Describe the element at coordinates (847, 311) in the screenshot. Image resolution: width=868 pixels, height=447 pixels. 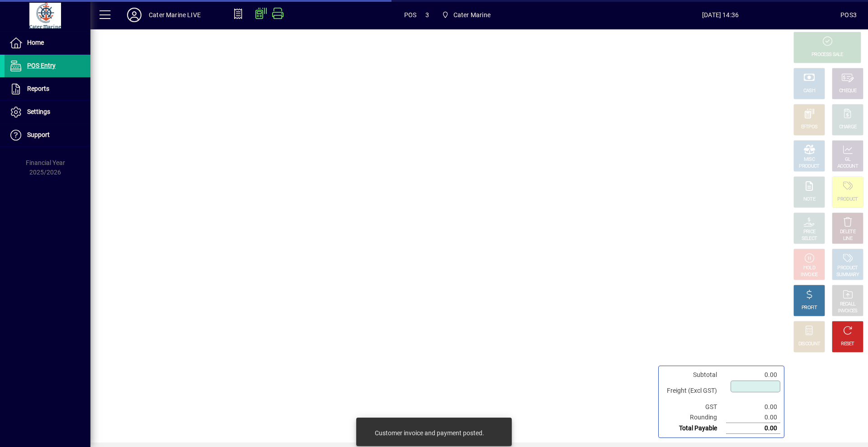
I see `div: INVOICES` at that location.